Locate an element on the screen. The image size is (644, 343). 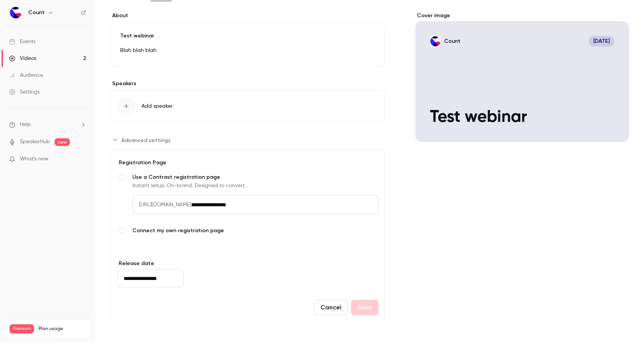
label: Speakers is located at coordinates (247, 84).